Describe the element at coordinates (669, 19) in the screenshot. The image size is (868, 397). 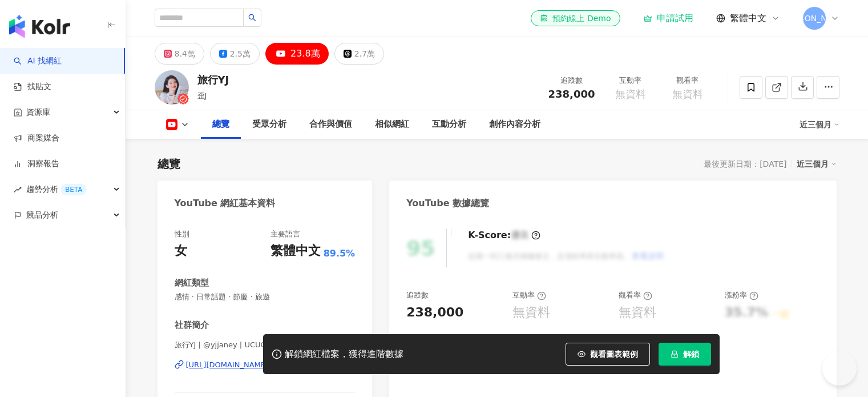
I see `a: 申請試用` at that location.